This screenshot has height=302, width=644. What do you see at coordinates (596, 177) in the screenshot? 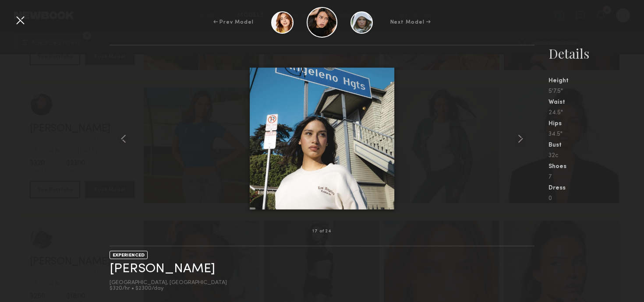
I see `div: 7` at bounding box center [596, 177].